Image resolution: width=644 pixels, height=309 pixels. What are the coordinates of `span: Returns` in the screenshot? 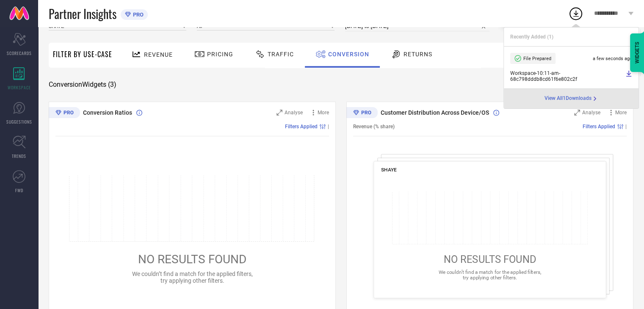 It's located at (418, 54).